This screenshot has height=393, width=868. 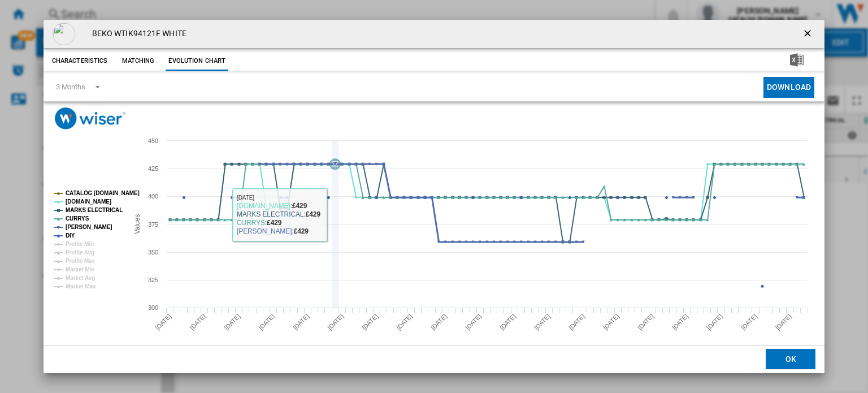 I want to click on h4: BEKO WTIK94121F WHITE, so click(x=136, y=34).